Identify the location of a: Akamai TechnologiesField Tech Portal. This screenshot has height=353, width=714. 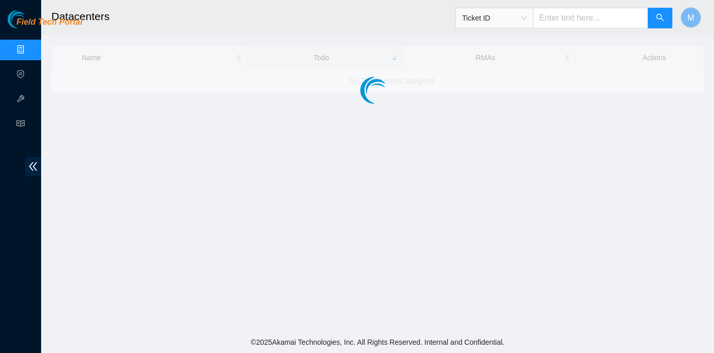
(45, 25).